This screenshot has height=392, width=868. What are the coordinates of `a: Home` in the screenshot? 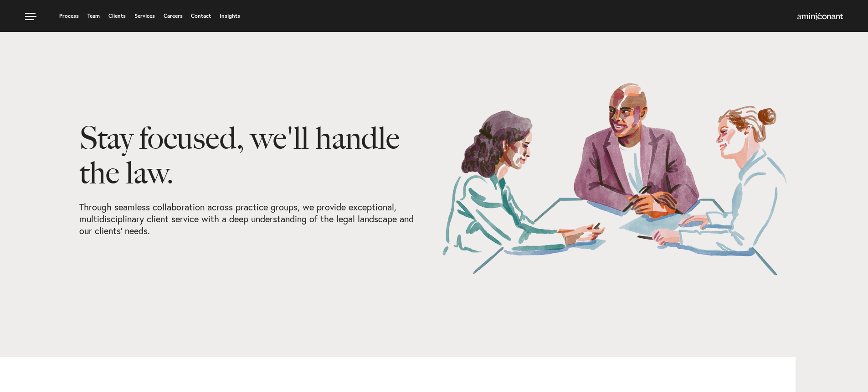 It's located at (820, 17).